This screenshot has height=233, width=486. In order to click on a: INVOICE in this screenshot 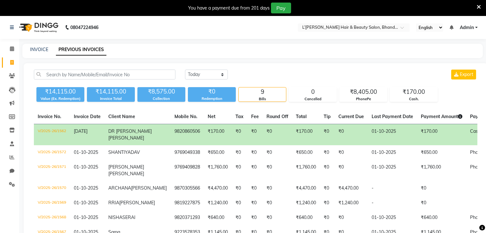, I will do `click(39, 50)`.